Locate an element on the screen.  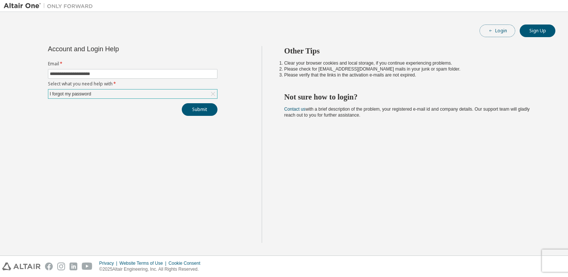
button: Submit is located at coordinates (200, 110).